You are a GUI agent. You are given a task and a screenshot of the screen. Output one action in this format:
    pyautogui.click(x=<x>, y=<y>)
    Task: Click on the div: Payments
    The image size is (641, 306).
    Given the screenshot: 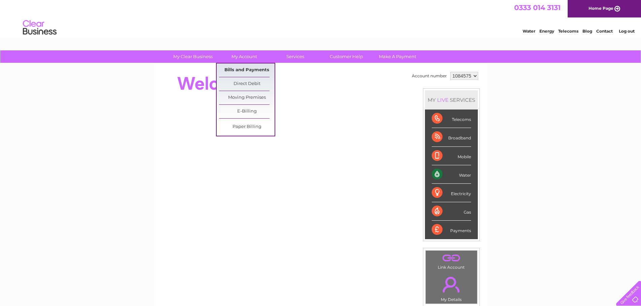 What is the action you would take?
    pyautogui.click(x=451, y=230)
    